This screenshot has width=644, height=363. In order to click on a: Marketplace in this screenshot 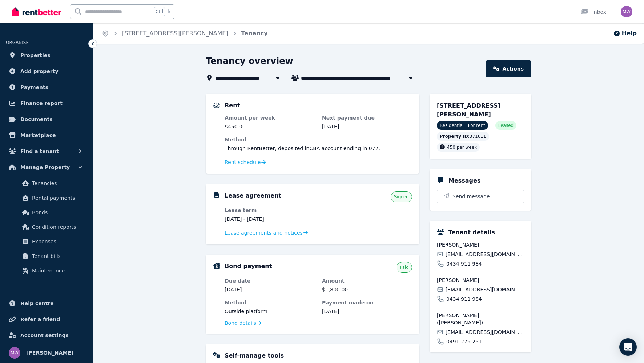, I will do `click(46, 135)`.